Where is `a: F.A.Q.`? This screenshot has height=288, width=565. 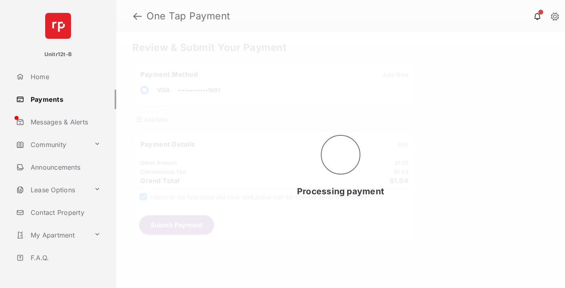
a: F.A.Q. is located at coordinates (65, 258).